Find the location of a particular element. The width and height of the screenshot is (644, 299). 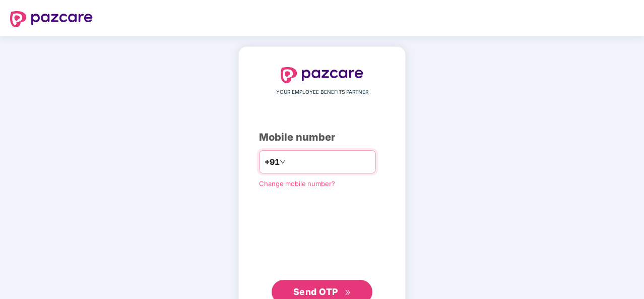

span: double-right is located at coordinates (347, 293).